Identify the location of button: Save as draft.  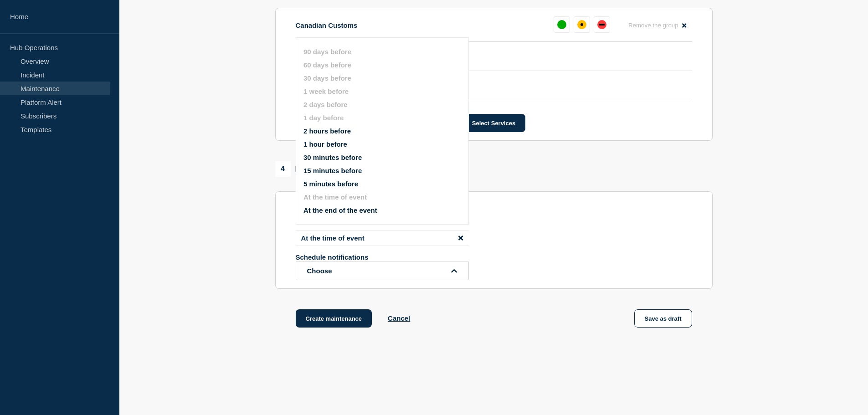
(663, 318).